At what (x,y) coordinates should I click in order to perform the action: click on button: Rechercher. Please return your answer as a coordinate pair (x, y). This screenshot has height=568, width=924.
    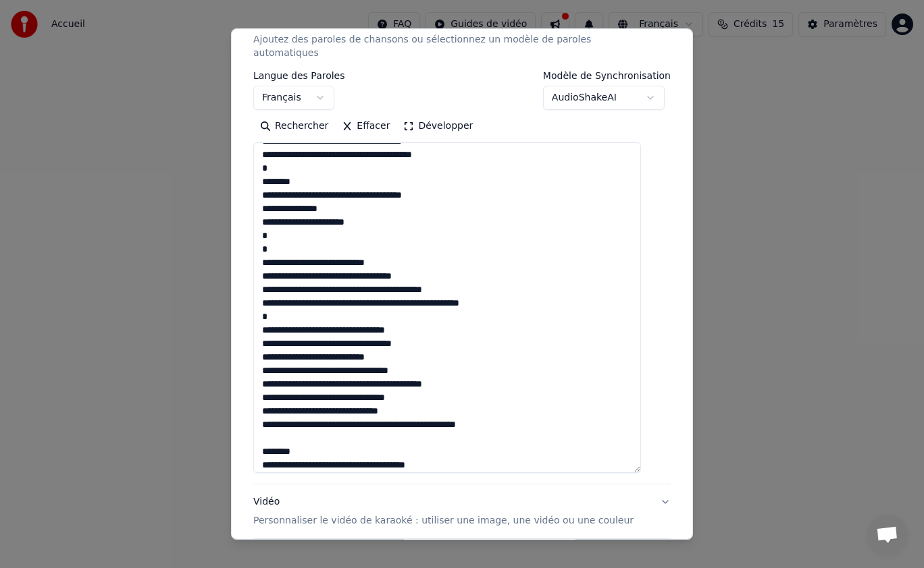
    Looking at the image, I should click on (294, 126).